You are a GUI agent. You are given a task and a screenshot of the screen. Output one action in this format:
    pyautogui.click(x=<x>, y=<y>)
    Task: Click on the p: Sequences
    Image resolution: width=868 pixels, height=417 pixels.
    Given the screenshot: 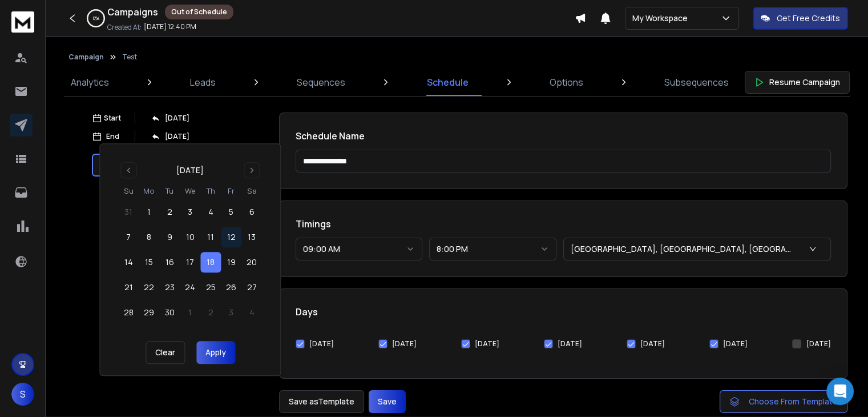 What is the action you would take?
    pyautogui.click(x=321, y=83)
    